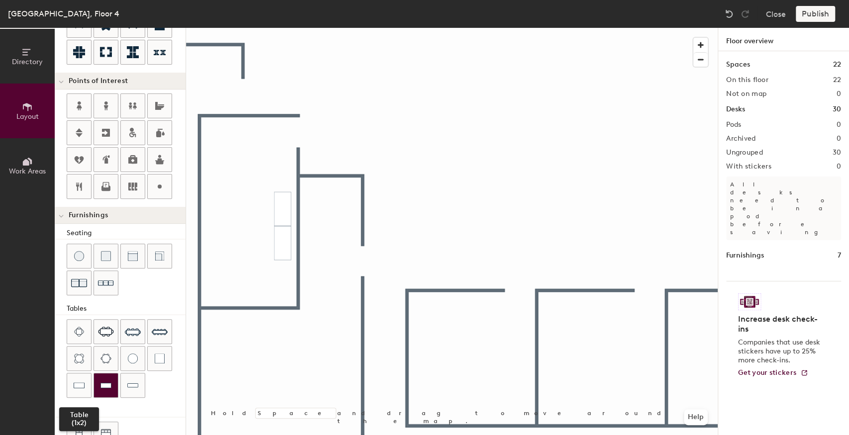  I want to click on img: Redo, so click(745, 14).